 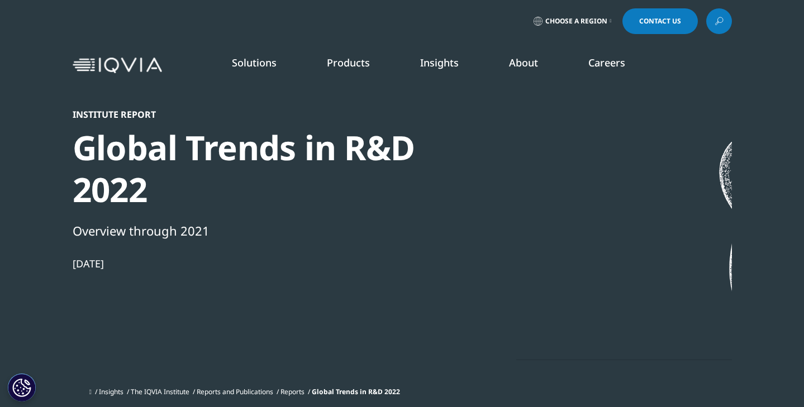 What do you see at coordinates (348, 63) in the screenshot?
I see `a: Products` at bounding box center [348, 63].